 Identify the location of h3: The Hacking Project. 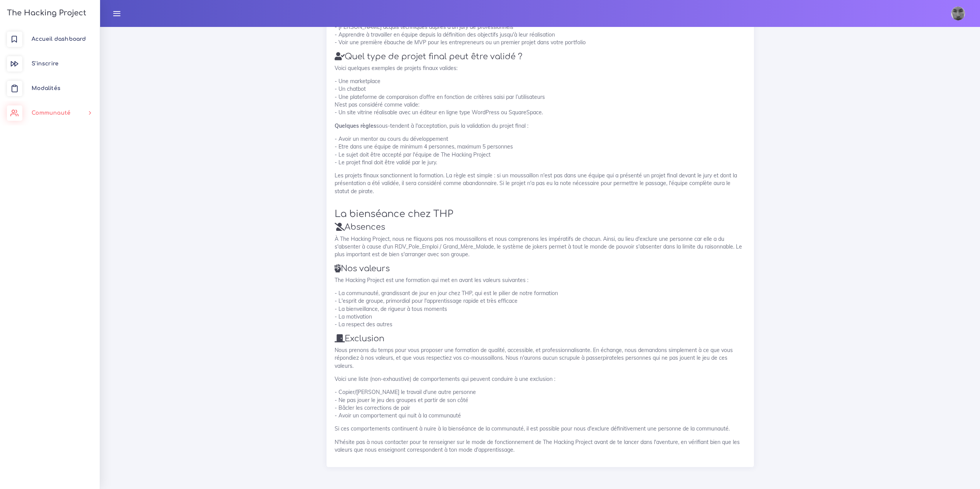
(45, 13).